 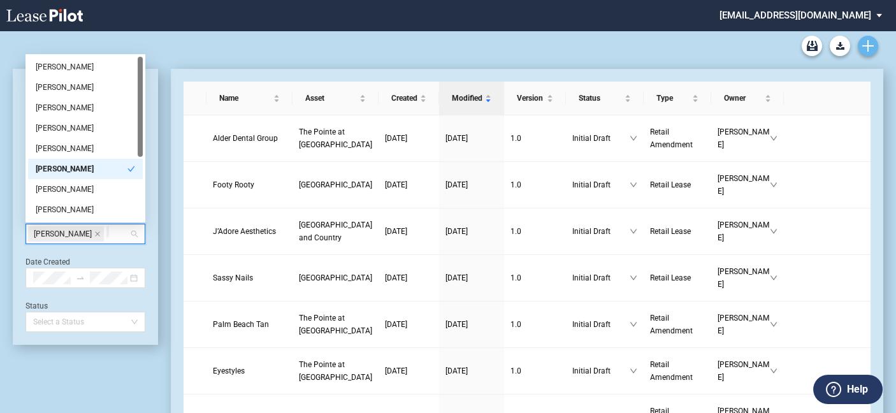 What do you see at coordinates (85, 210) in the screenshot?
I see `div: Michele Coon` at bounding box center [85, 210].